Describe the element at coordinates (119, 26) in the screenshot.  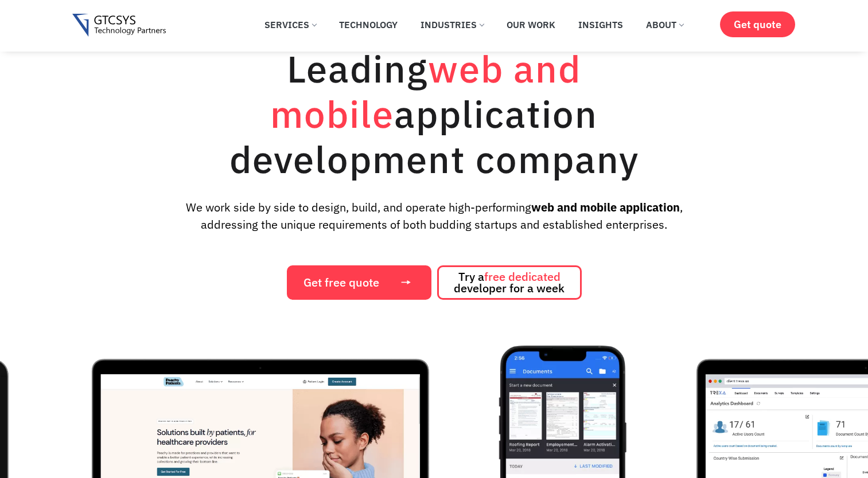
I see `img: Gtcsys logo` at that location.